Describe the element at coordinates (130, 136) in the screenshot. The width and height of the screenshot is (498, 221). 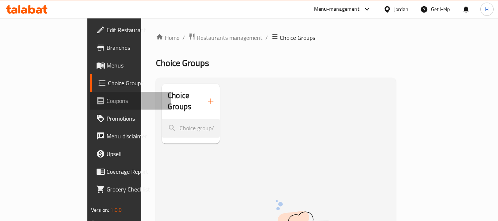
I see `a: Menu disclaimer` at that location.